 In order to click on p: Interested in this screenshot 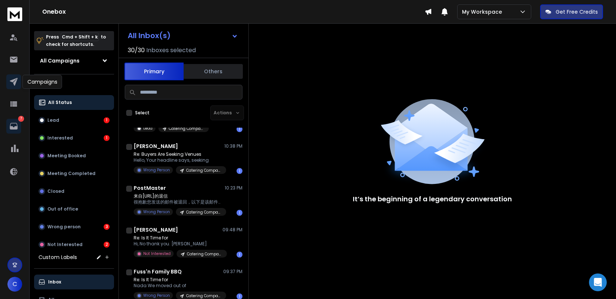, I will do `click(60, 138)`.